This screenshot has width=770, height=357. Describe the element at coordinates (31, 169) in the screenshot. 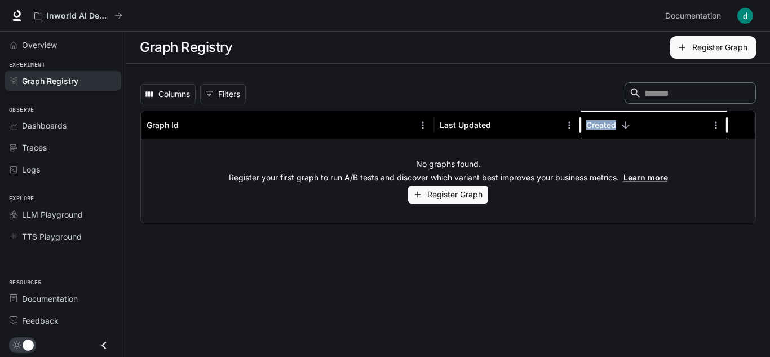

I see `span: Logs` at that location.